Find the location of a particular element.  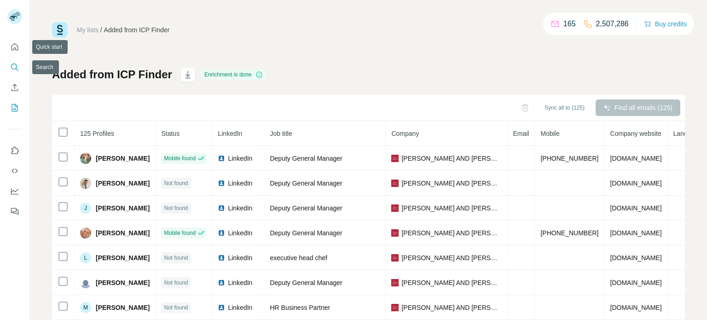

div: J is located at coordinates (86, 208).